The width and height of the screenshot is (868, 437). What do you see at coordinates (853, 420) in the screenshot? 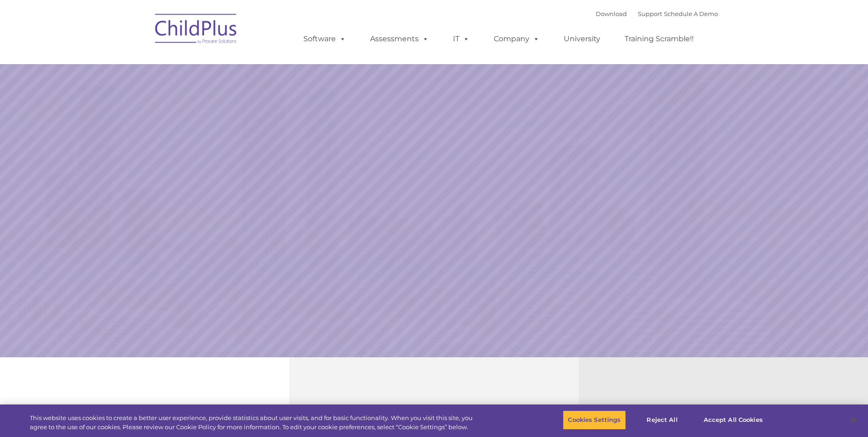
I see `button: Close` at bounding box center [853, 420].